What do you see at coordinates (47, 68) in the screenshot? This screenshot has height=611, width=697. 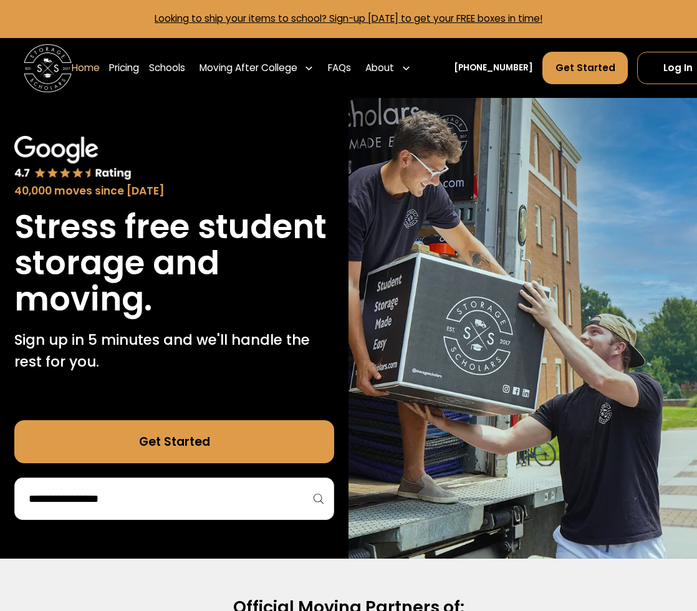 I see `a: home` at bounding box center [47, 68].